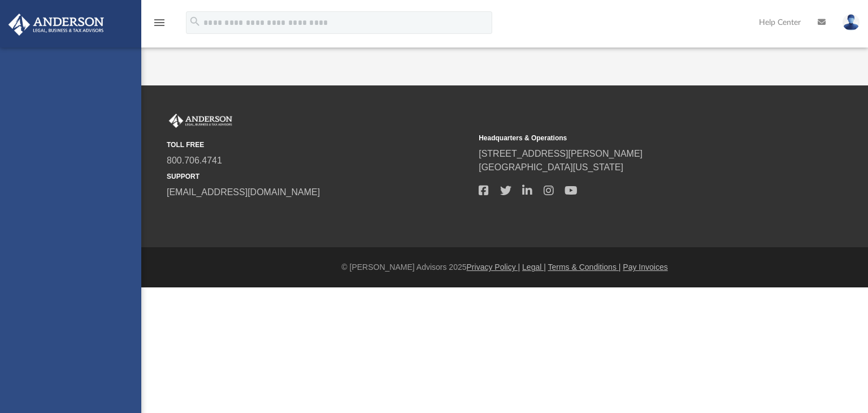 The image size is (868, 413). What do you see at coordinates (195, 22) in the screenshot?
I see `i: search` at bounding box center [195, 22].